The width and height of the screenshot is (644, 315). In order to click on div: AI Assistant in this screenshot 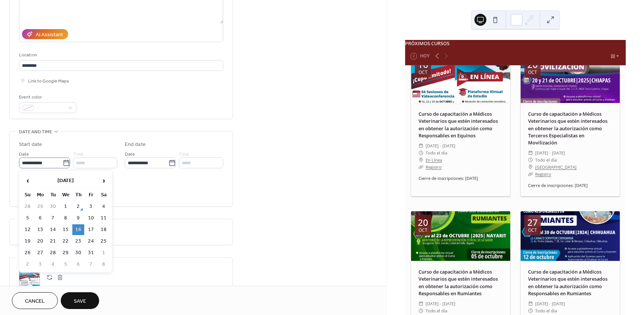, I will do `click(49, 35)`.